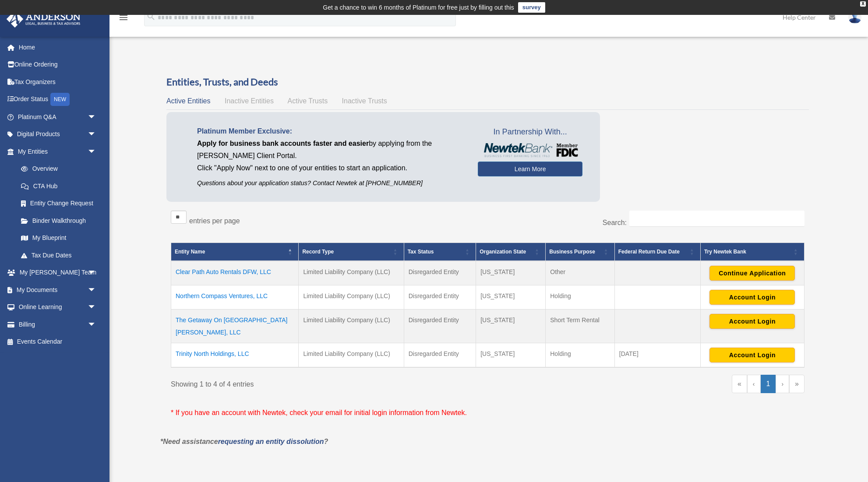 This screenshot has height=482, width=868. Describe the element at coordinates (58, 135) in the screenshot. I see `a: Digital Productsarrow_drop_down` at that location.